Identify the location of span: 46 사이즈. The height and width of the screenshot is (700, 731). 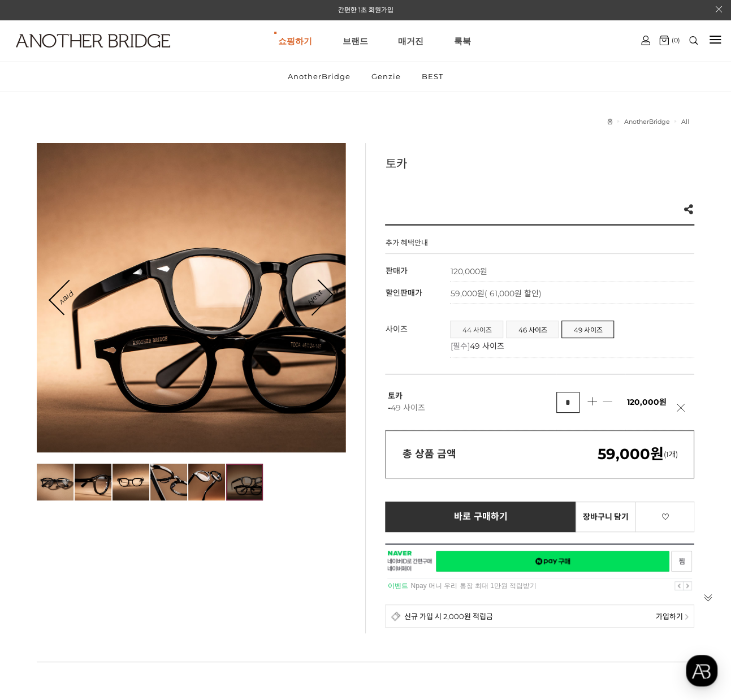
(532, 329).